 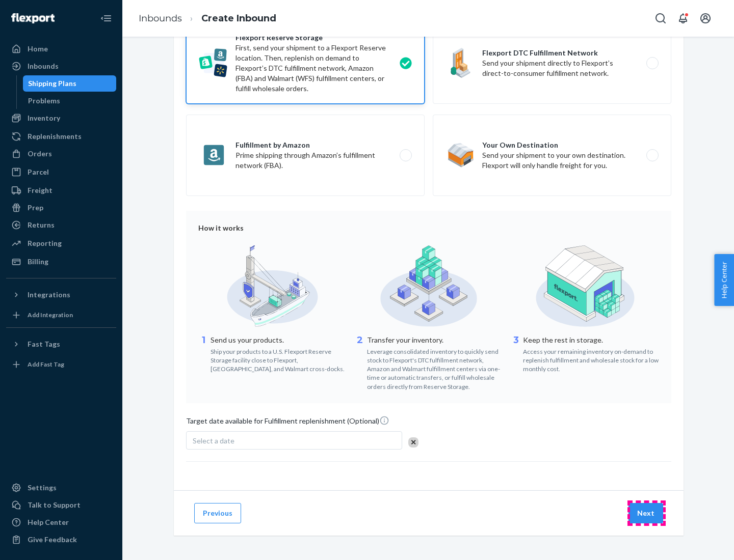 I want to click on div: 2, so click(x=360, y=363).